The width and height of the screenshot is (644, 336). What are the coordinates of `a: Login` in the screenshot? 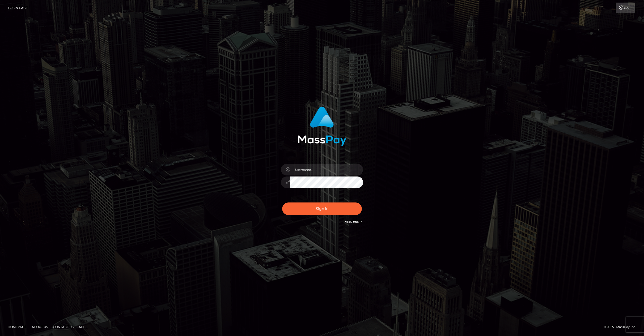 It's located at (625, 8).